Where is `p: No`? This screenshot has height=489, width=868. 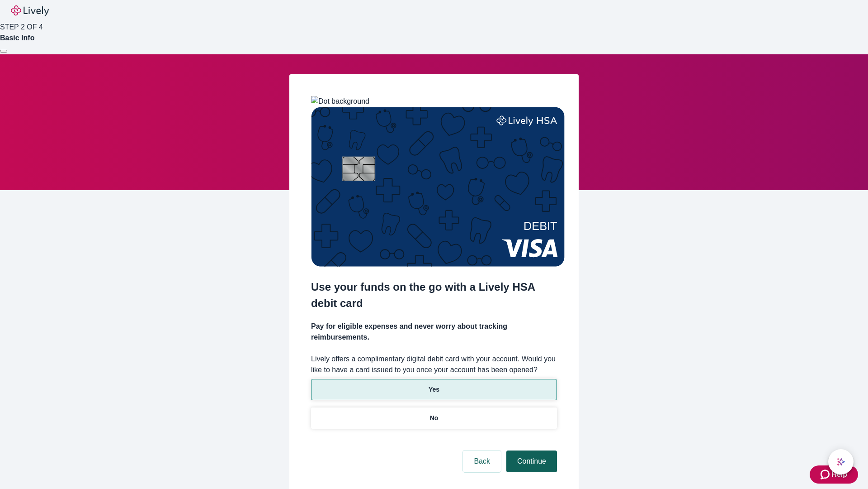 p: No is located at coordinates (434, 418).